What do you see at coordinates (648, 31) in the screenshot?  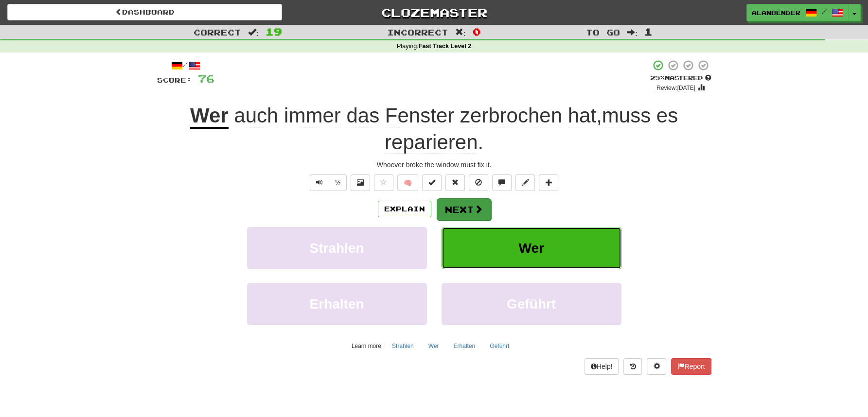 I see `span: 1` at bounding box center [648, 31].